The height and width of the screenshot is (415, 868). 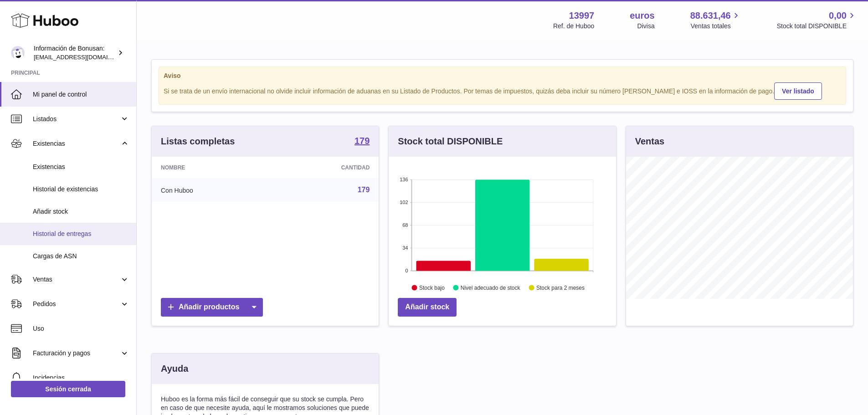 I want to click on font: Nombre, so click(x=172, y=167).